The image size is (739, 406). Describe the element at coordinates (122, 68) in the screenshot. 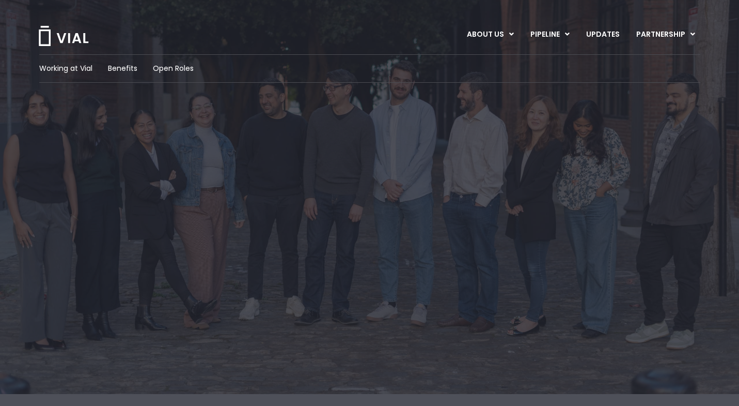

I see `a: Benefits` at that location.